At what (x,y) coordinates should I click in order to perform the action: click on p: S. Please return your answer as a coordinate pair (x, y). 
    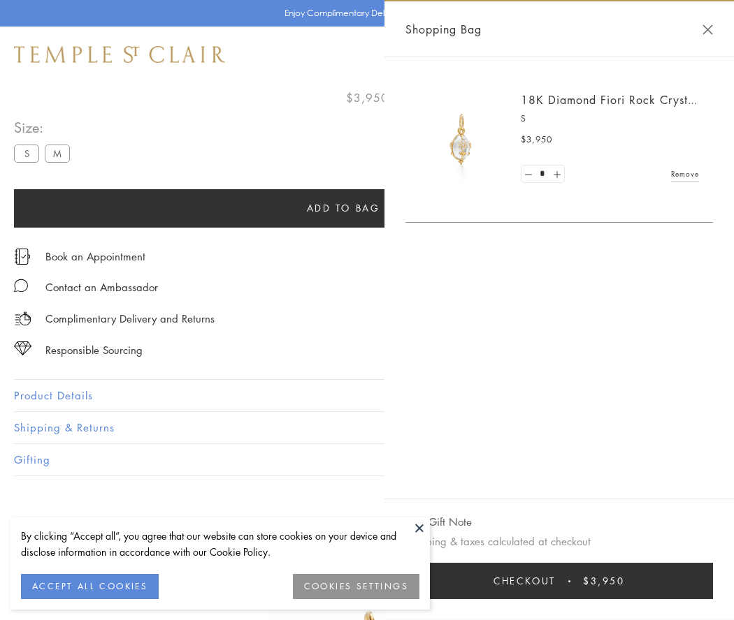
    Looking at the image, I should click on (609, 119).